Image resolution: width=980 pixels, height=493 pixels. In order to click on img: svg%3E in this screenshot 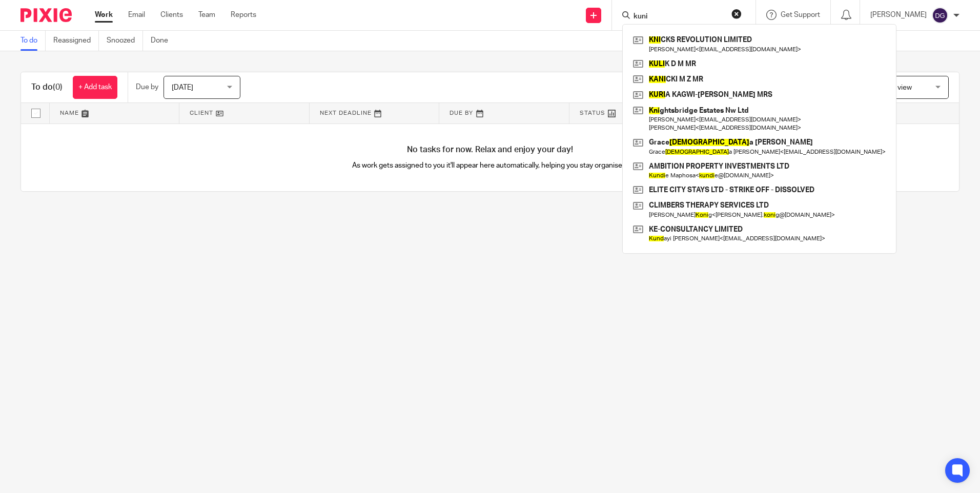, I will do `click(940, 15)`.